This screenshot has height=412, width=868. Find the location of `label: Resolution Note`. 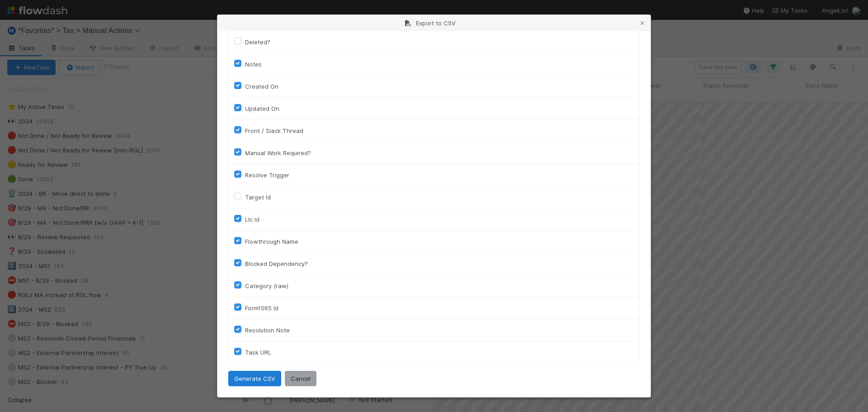

label: Resolution Note is located at coordinates (267, 330).